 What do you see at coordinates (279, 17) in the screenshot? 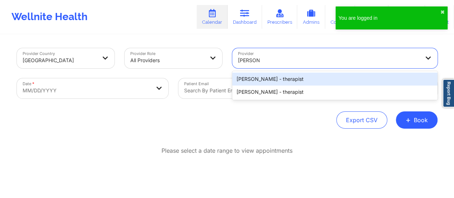
I see `a: Prescribers` at bounding box center [279, 17].